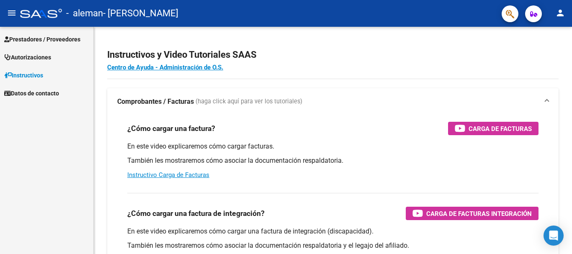 This screenshot has height=254, width=572. What do you see at coordinates (333, 232) in the screenshot?
I see `p: En este video explicaremos cómo cargar una factura de integración (discapacidad).` at bounding box center [333, 232].